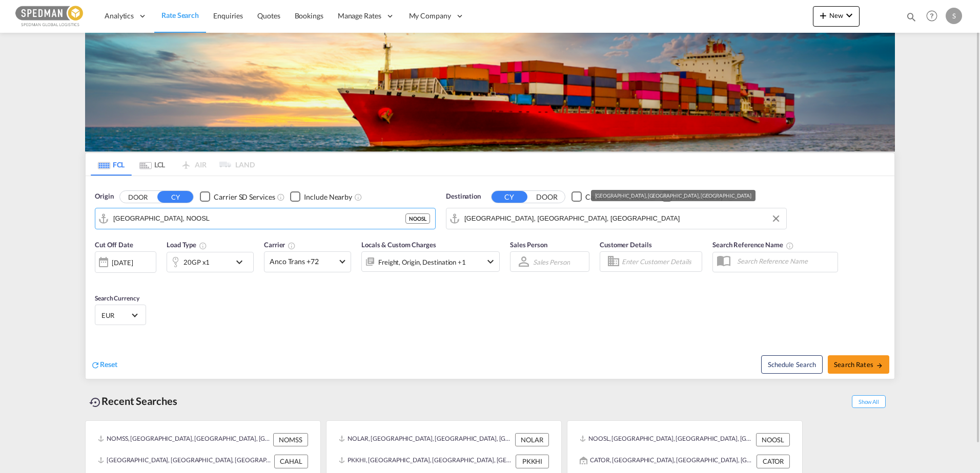 The image size is (980, 473). Describe the element at coordinates (431, 261) in the screenshot. I see `div: Freight Origin Destination Factory Stuffingicon-chevron-down` at that location.